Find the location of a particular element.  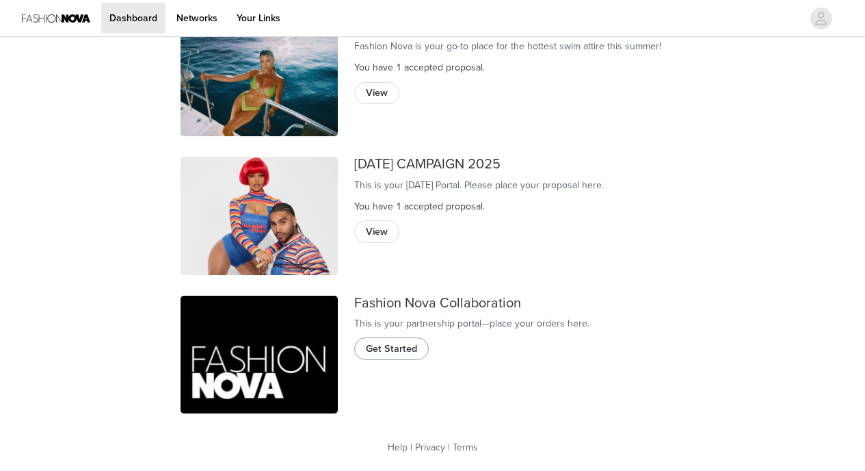

div: Fashion Nova Collaboration is located at coordinates (520, 303).